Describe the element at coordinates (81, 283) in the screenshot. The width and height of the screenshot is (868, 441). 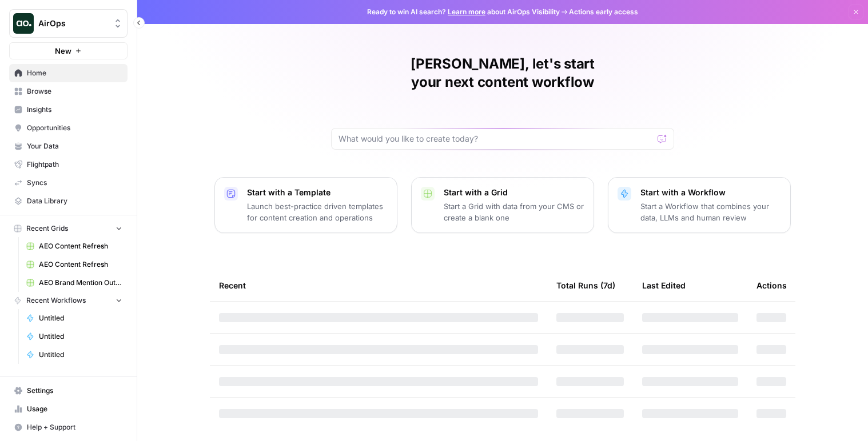
I see `span: AEO Brand Mention Outreach` at that location.